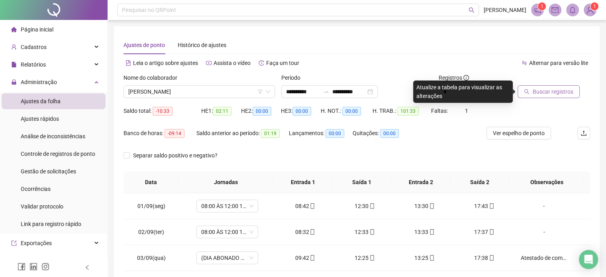  I want to click on span: Leia o artigo sobre ajustes, so click(165, 63).